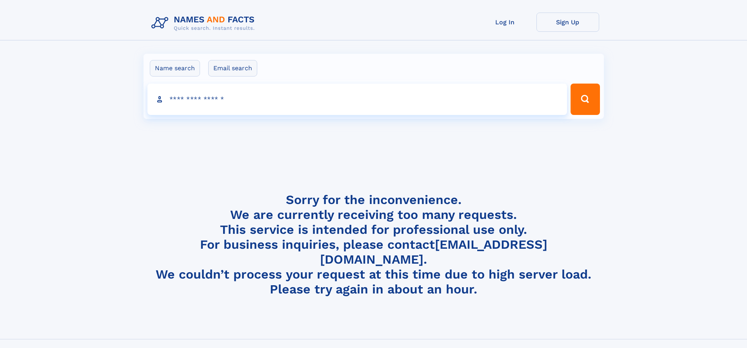  What do you see at coordinates (585, 99) in the screenshot?
I see `button: Search Button` at bounding box center [585, 99].